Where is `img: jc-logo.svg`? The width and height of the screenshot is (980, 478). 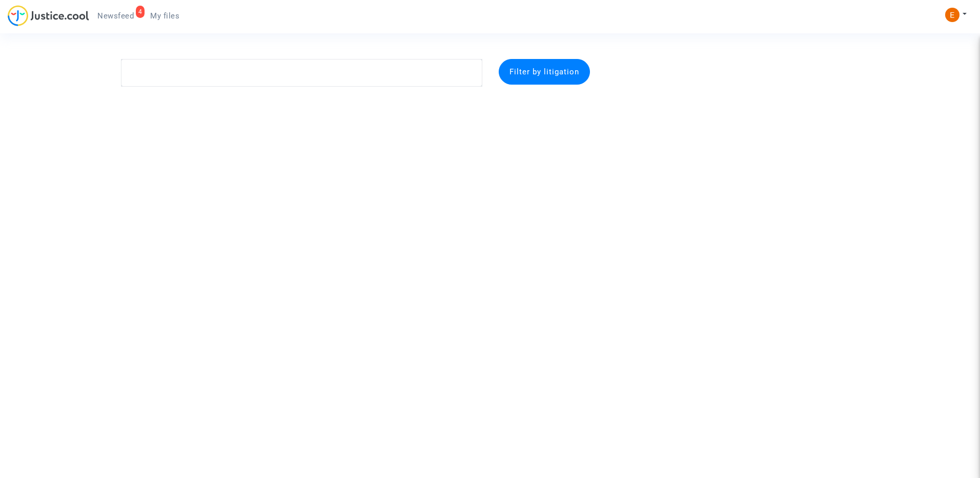 img: jc-logo.svg is located at coordinates (49, 16).